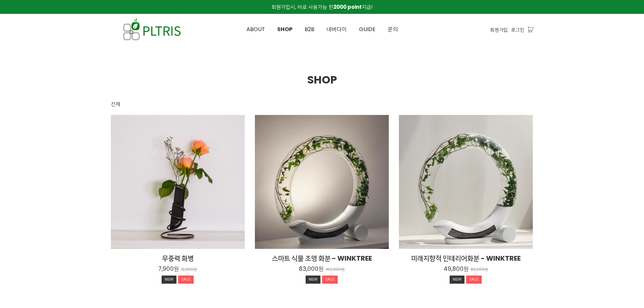 The height and width of the screenshot is (308, 644). What do you see at coordinates (499, 30) in the screenshot?
I see `span: 회원가입` at bounding box center [499, 30].